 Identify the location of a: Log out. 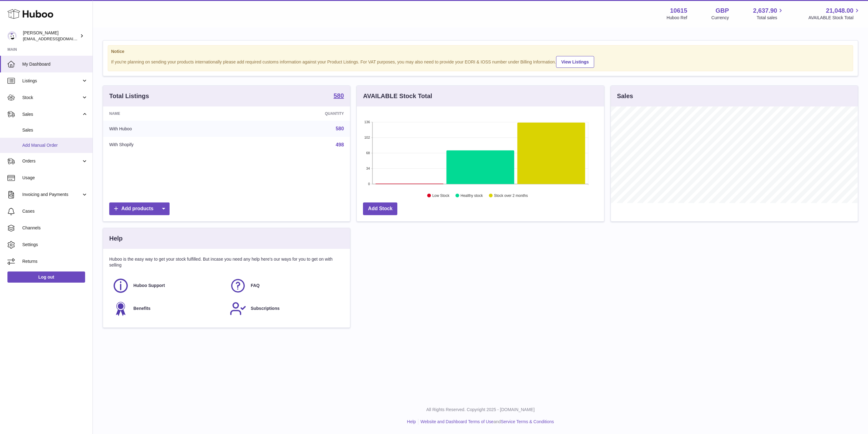
(46, 277).